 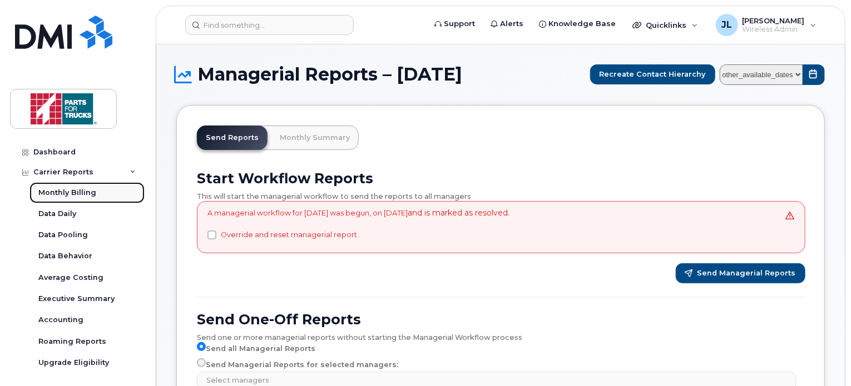 What do you see at coordinates (315, 138) in the screenshot?
I see `a: Monthly Summary` at bounding box center [315, 138].